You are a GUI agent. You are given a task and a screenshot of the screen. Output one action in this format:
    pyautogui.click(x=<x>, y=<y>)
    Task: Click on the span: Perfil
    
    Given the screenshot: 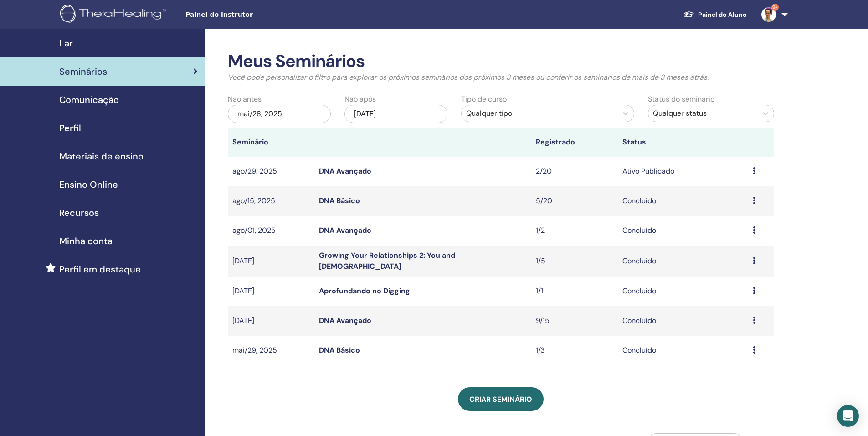 What is the action you would take?
    pyautogui.click(x=70, y=128)
    